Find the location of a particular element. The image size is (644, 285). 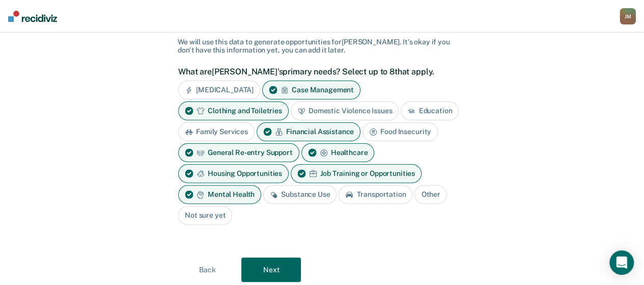

div: Transportation is located at coordinates (375, 194).